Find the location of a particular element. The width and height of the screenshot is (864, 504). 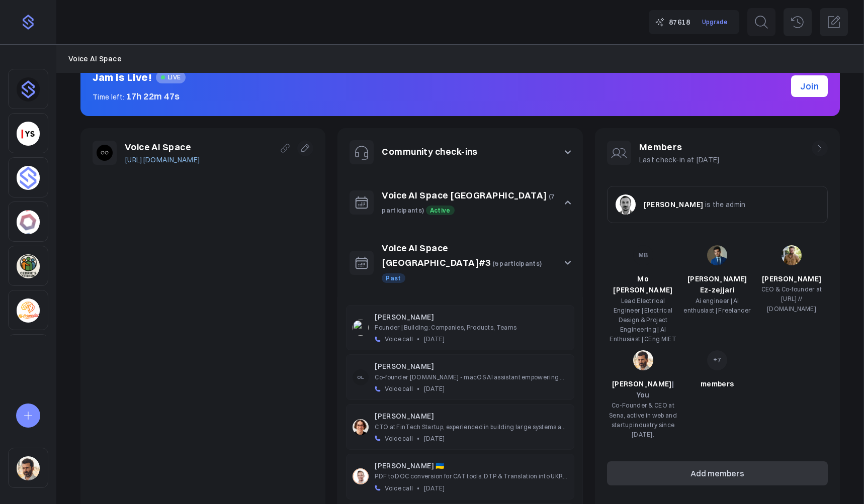

span: Lead Electrical Engineer | Electrical Design & Project Engineering | AI Enthusiast | CEng MIET is located at coordinates (642, 320).